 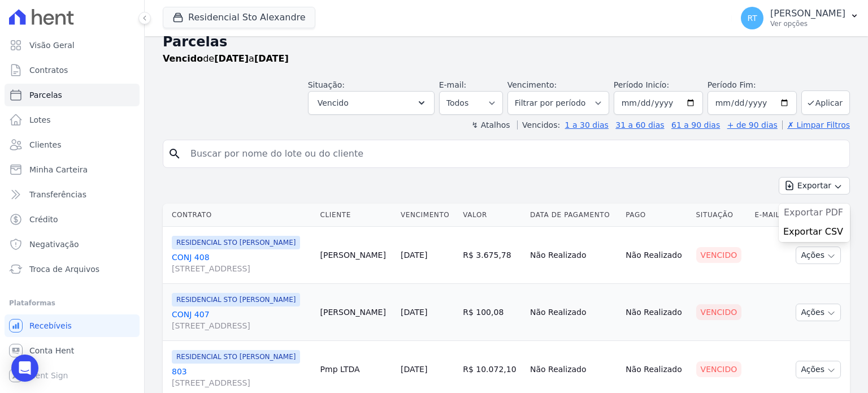 What do you see at coordinates (64, 269) in the screenshot?
I see `span: Troca de Arquivos` at bounding box center [64, 269].